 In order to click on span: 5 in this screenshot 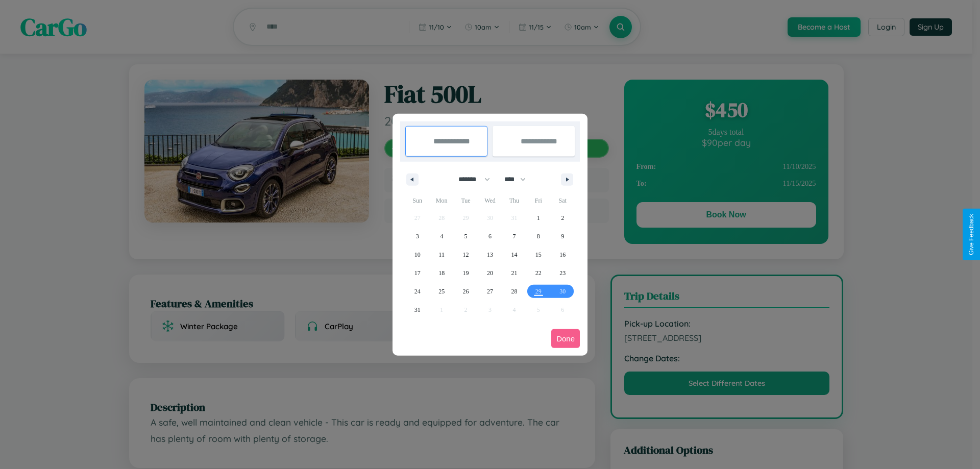, I will do `click(466, 236)`.